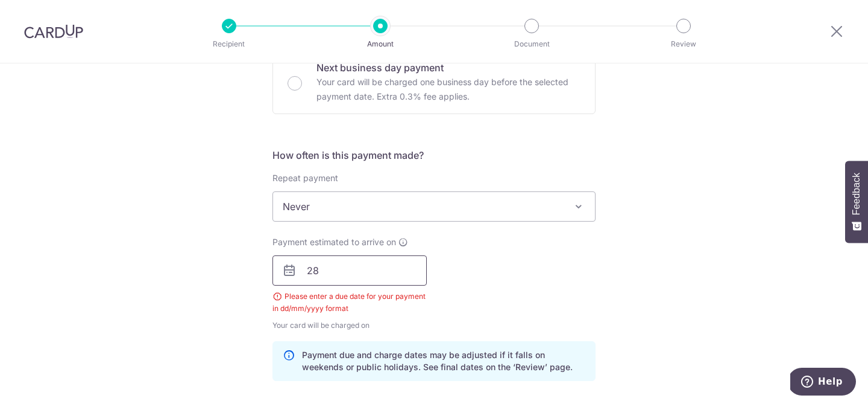 The width and height of the screenshot is (868, 404). Describe the element at coordinates (349, 270) in the screenshot. I see `input: DD / MM / YYYY` at that location.